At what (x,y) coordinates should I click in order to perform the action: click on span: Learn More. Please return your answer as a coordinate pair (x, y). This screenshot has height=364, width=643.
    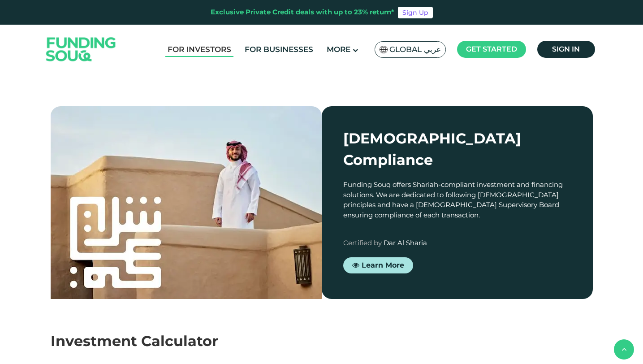
    Looking at the image, I should click on (383, 265).